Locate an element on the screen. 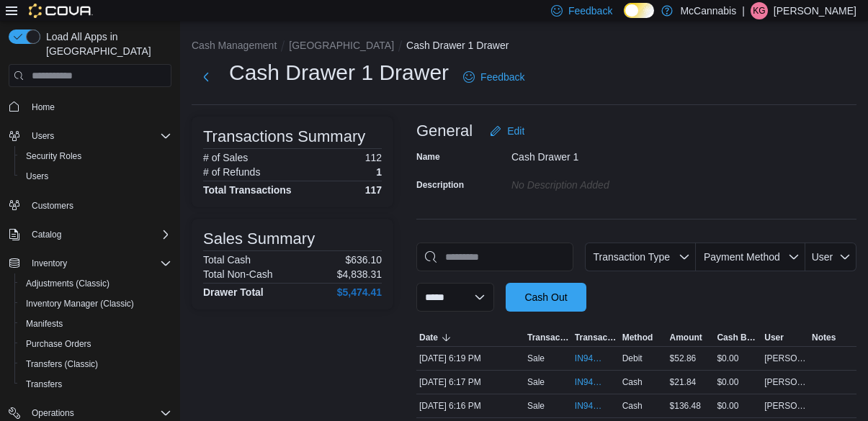 The height and width of the screenshot is (421, 868). span: Transfers (Classic) is located at coordinates (62, 364).